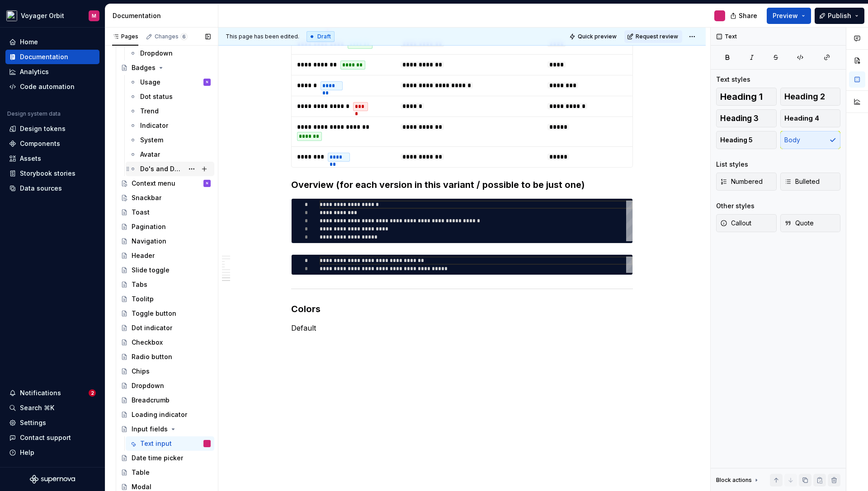  I want to click on button: Notifications2, so click(53, 393).